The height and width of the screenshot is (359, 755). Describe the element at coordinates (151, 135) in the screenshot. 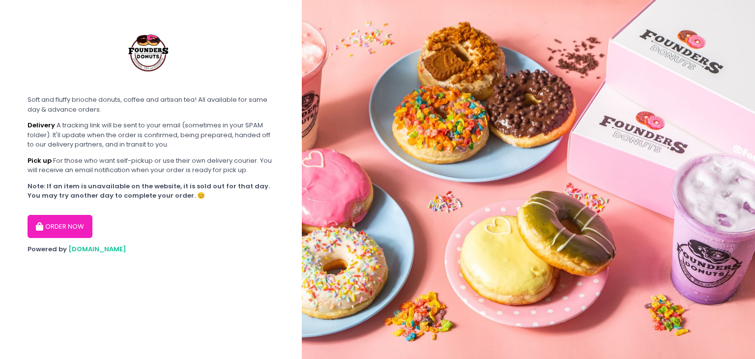

I see `div: A tracking link will be sent to your email (sometimes in your SPAM folder). It'll update when the...` at that location.